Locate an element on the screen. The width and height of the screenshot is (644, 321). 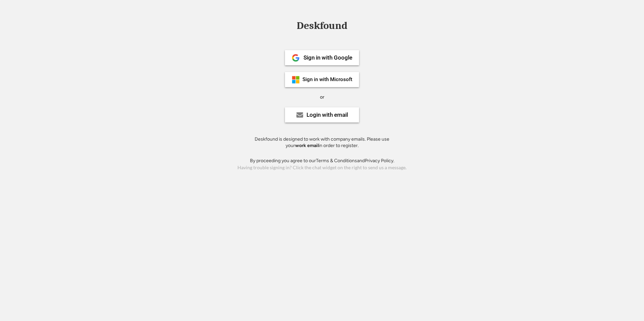
div: Deskfound is located at coordinates (322, 25).